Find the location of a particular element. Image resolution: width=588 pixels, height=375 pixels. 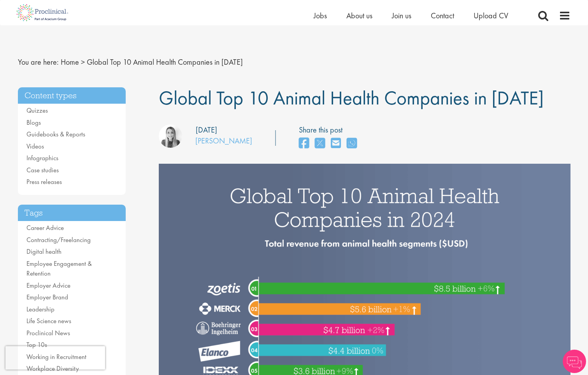

a: Career Advice is located at coordinates (45, 227).